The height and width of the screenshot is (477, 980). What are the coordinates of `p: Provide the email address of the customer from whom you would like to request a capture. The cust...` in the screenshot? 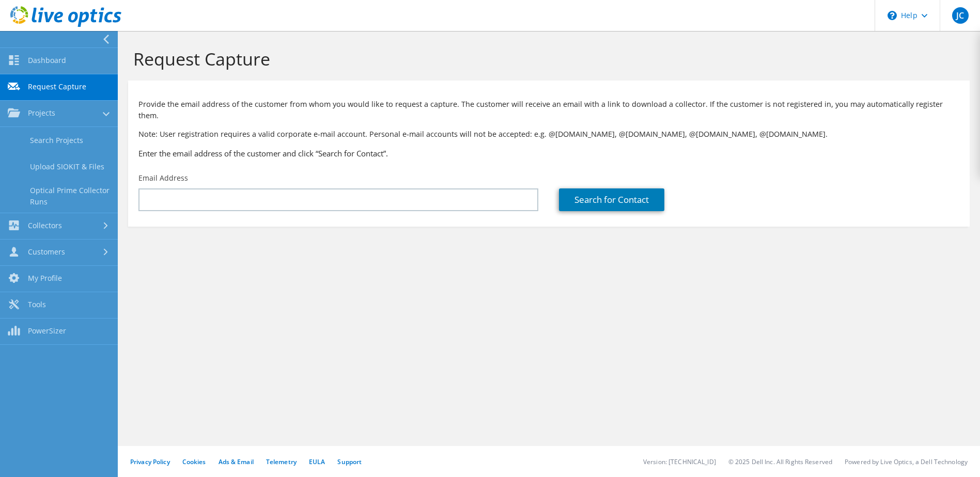 It's located at (549, 110).